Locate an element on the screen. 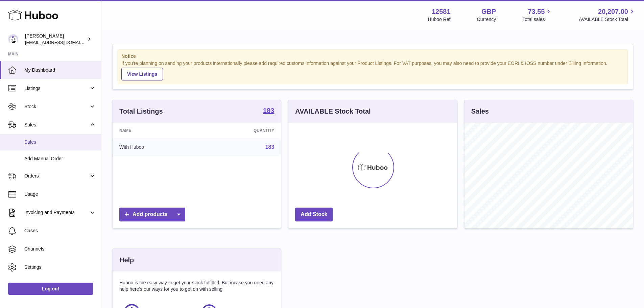 The height and width of the screenshot is (308, 644). h3: AVAILABLE Stock Total is located at coordinates (333, 111).